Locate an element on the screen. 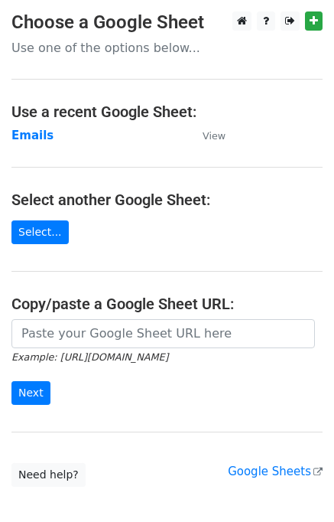 The width and height of the screenshot is (334, 522). h3: Choose a Google Sheet is located at coordinates (167, 22).